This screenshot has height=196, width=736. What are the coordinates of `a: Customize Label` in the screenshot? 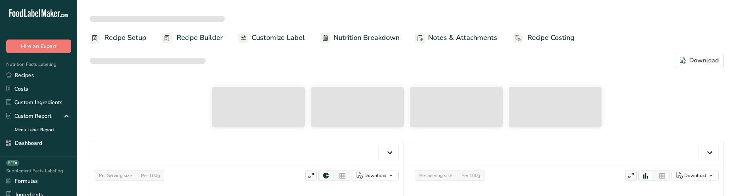 It's located at (272, 37).